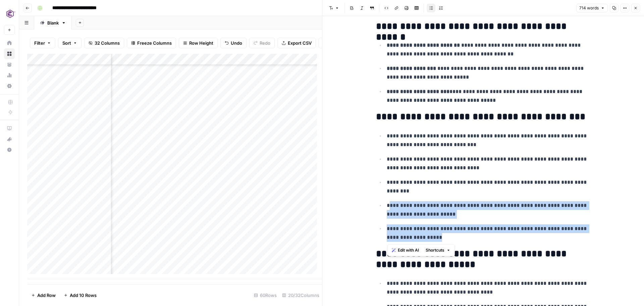 This screenshot has height=306, width=644. I want to click on span: Sort, so click(67, 43).